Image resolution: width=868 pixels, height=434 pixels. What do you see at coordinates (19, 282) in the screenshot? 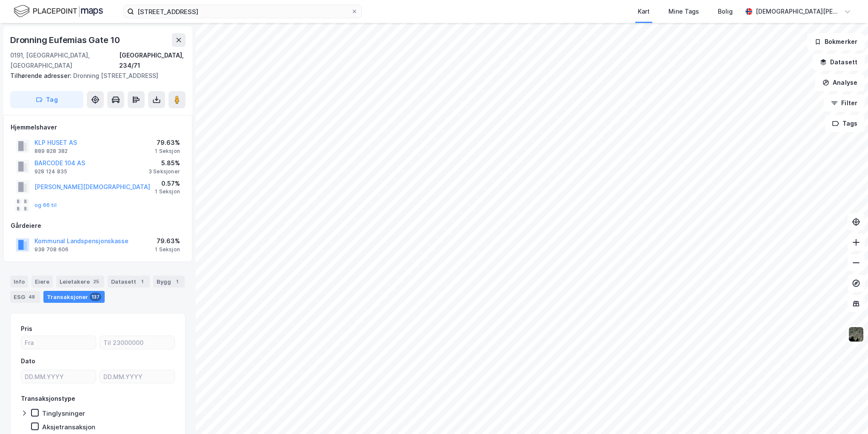
I see `div: Info` at bounding box center [19, 282].